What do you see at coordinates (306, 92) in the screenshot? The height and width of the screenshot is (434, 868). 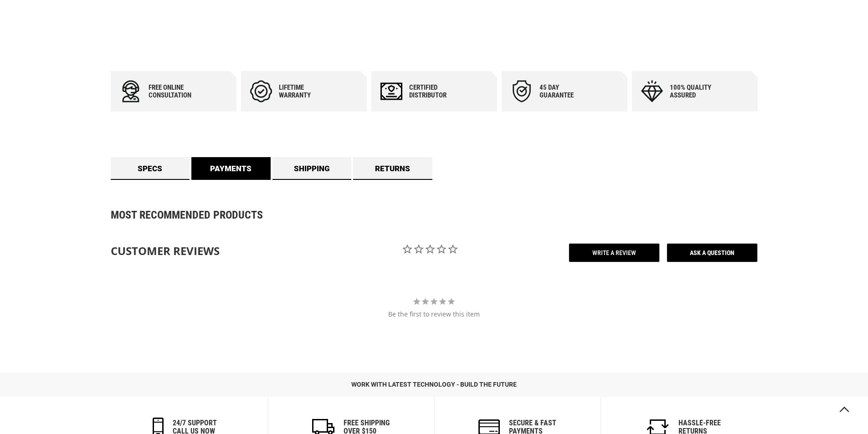 I see `div: Lifetime warranty` at bounding box center [306, 92].